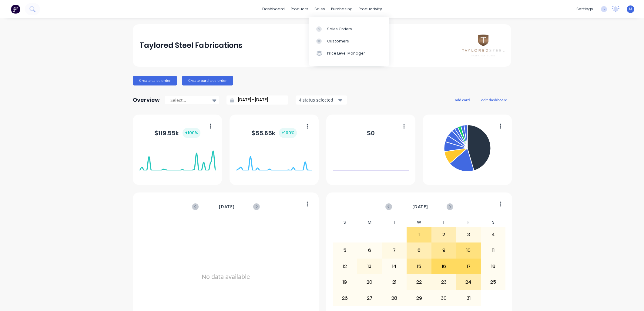 The width and height of the screenshot is (644, 311). I want to click on button: Create purchase order, so click(207, 81).